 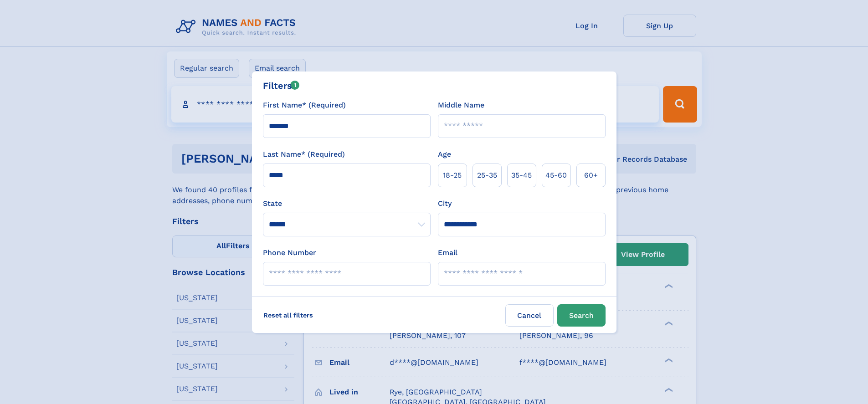 What do you see at coordinates (288, 315) in the screenshot?
I see `label: Reset all filters` at bounding box center [288, 315].